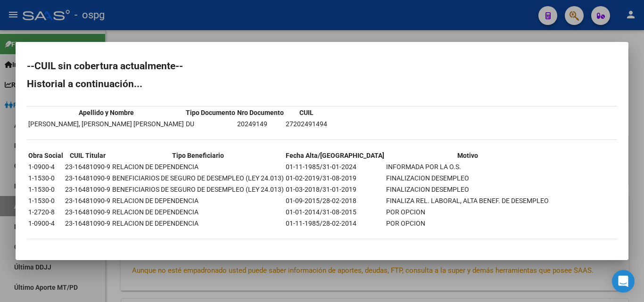 The width and height of the screenshot is (644, 302). What do you see at coordinates (467, 156) in the screenshot?
I see `th: Motivo` at bounding box center [467, 156].